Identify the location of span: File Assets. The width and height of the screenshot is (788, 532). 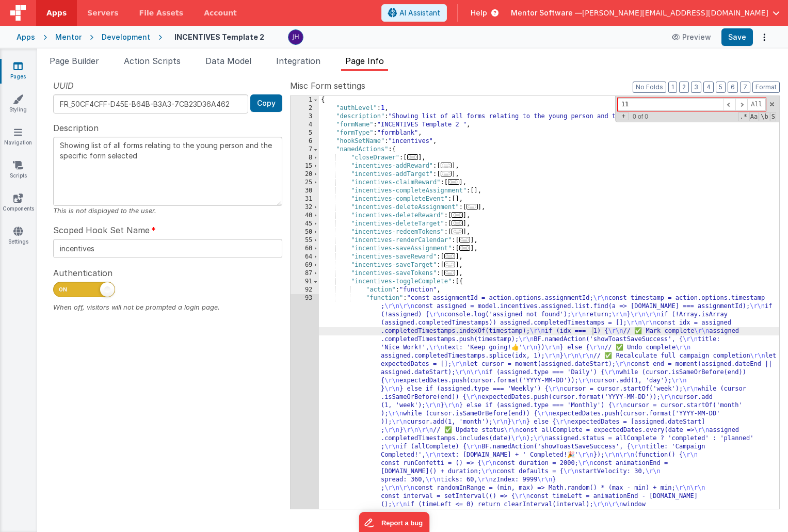
(161, 13).